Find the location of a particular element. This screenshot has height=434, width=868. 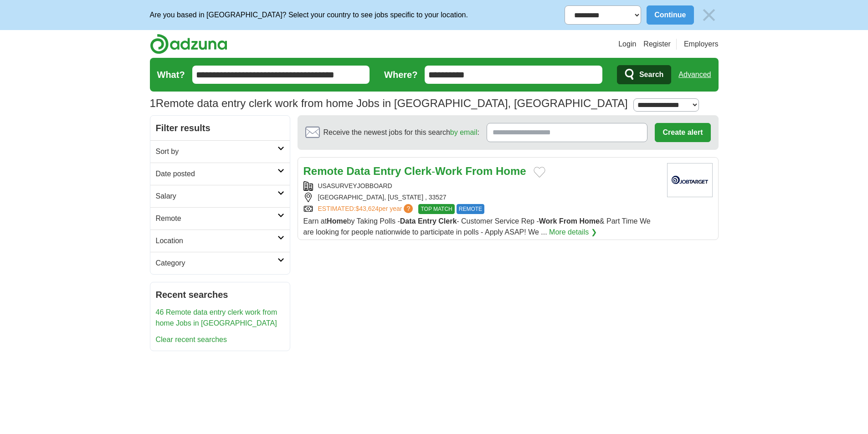

span: Receive the newest jobs for this search : is located at coordinates (401, 132).